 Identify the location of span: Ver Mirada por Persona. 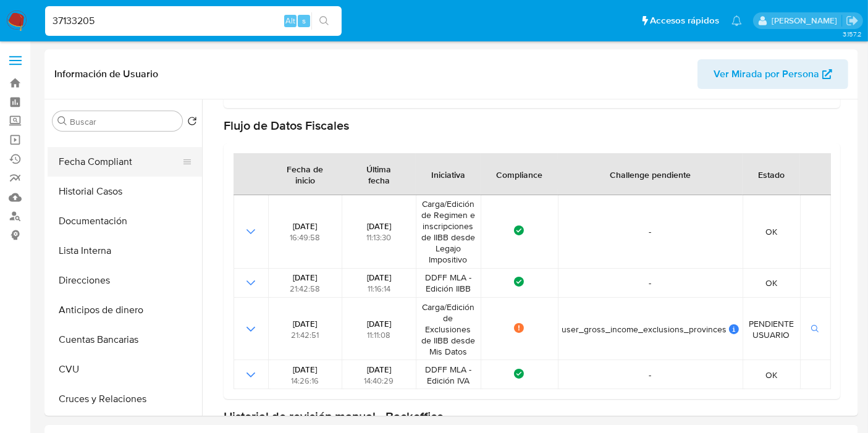
(766, 74).